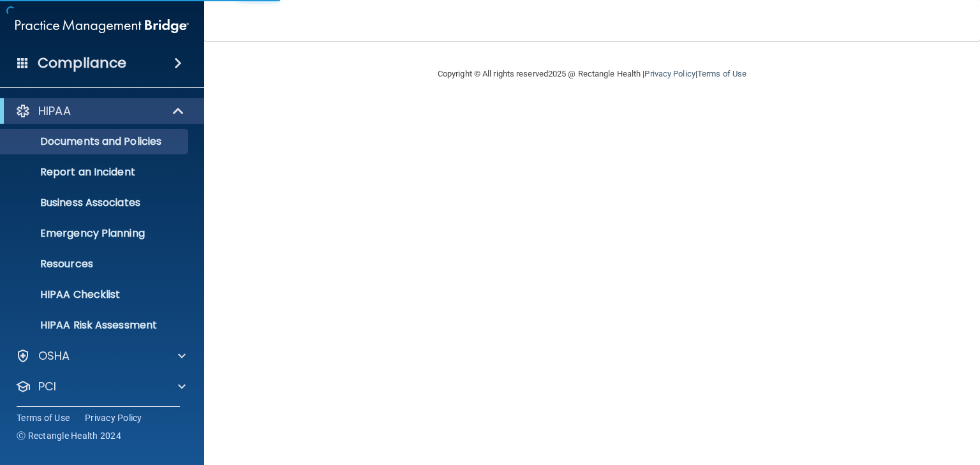 The height and width of the screenshot is (465, 980). What do you see at coordinates (54, 111) in the screenshot?
I see `p: HIPAA` at bounding box center [54, 111].